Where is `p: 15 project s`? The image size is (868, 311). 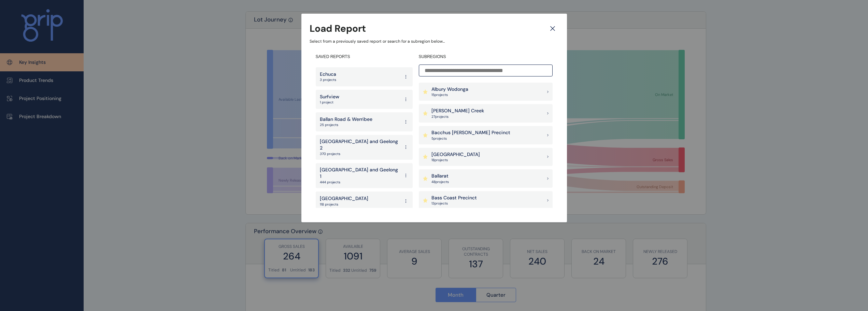
p: 15 project s is located at coordinates (450, 95).